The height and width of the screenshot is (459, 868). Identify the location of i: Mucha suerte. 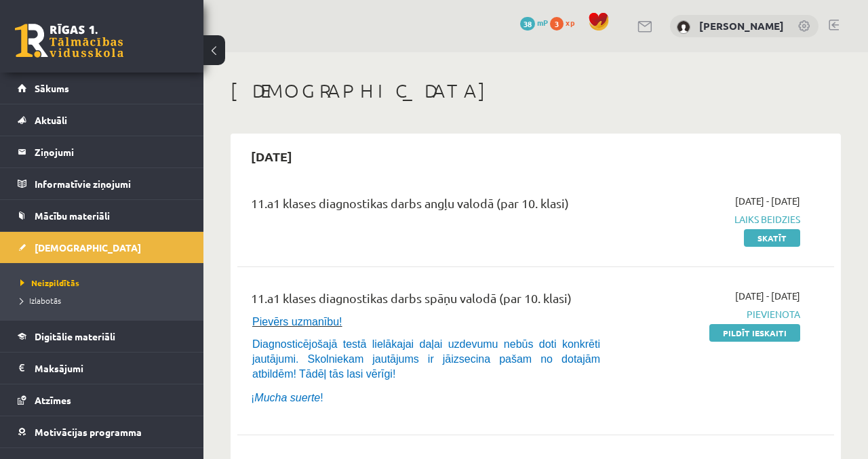
(287, 397).